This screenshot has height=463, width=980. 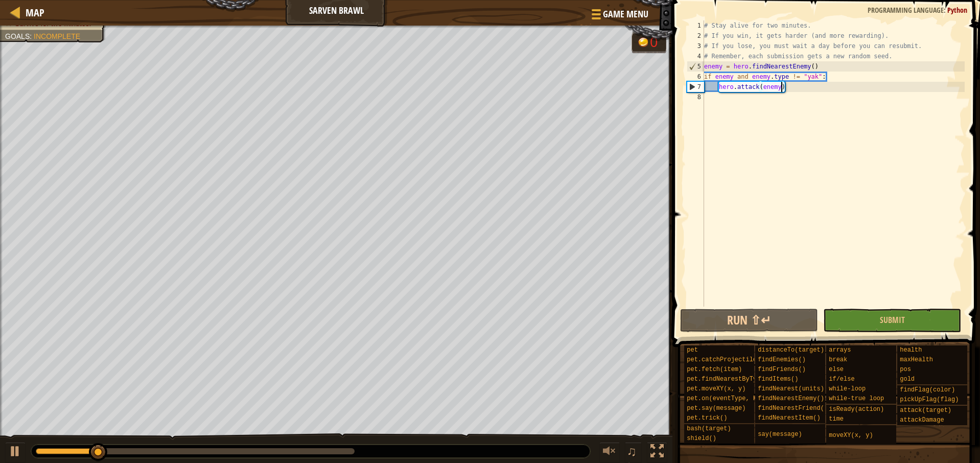 What do you see at coordinates (838, 360) in the screenshot?
I see `span: break` at bounding box center [838, 360].